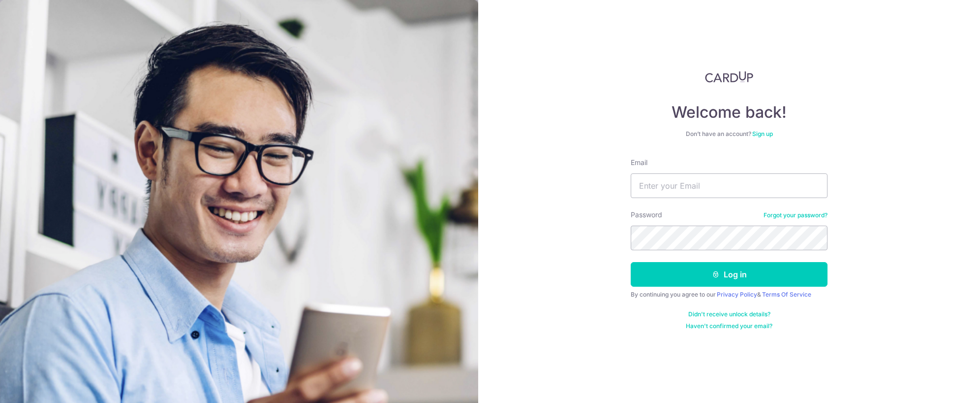 The width and height of the screenshot is (980, 403). Describe the element at coordinates (796, 215) in the screenshot. I see `a: Forgot your password?` at that location.